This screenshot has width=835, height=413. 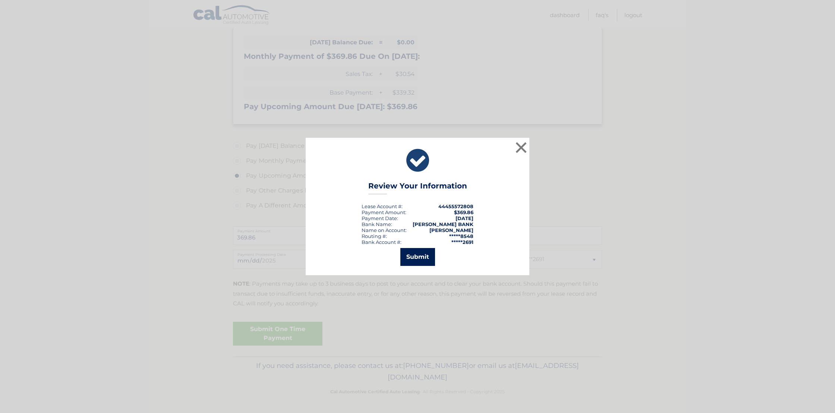 What do you see at coordinates (379, 218) in the screenshot?
I see `span: Payment Date` at bounding box center [379, 218].